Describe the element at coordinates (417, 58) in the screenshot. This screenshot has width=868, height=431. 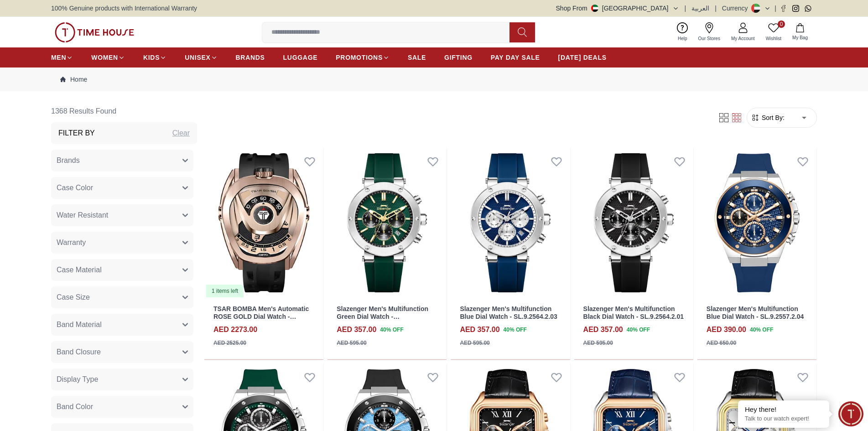
I see `span: SALE` at that location.